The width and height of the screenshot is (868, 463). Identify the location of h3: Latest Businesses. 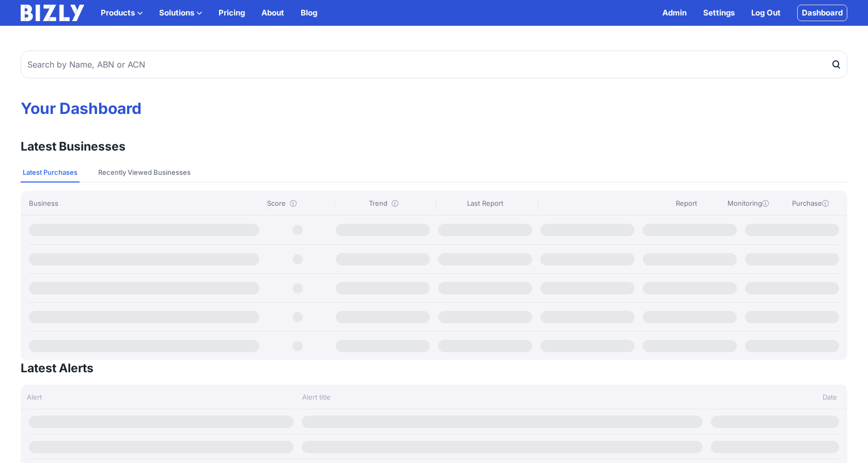
(73, 147).